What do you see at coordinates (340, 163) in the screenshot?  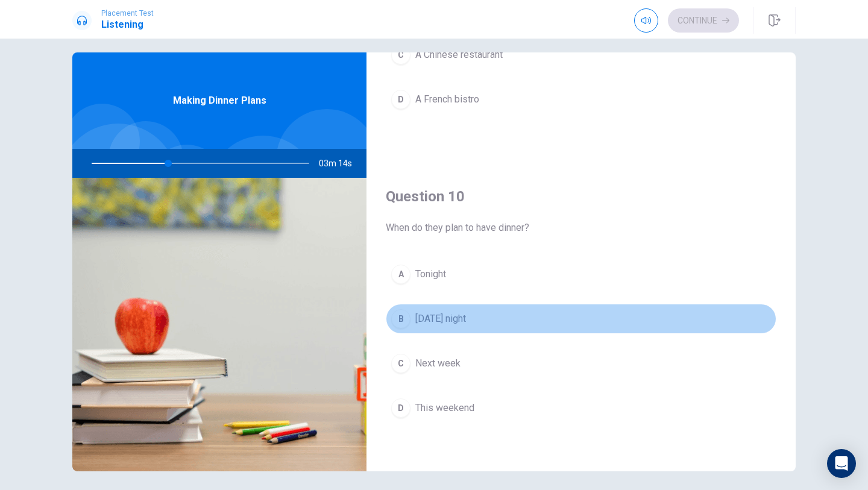 I see `span: 03m 14s` at bounding box center [340, 163].